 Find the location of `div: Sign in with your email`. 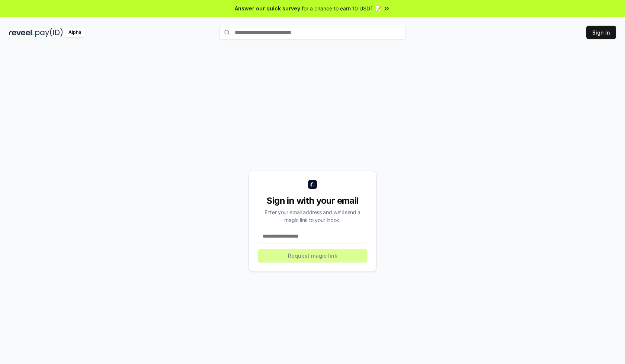

div: Sign in with your email is located at coordinates (312, 201).